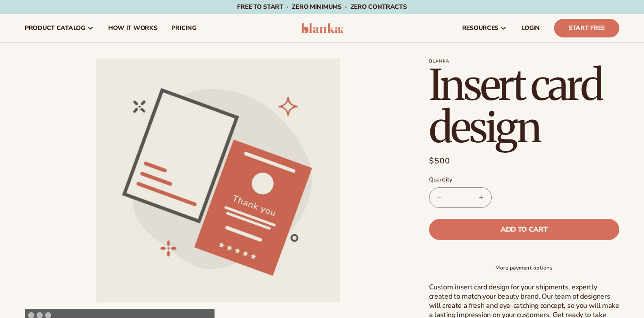  Describe the element at coordinates (133, 28) in the screenshot. I see `a: How It Works` at that location.